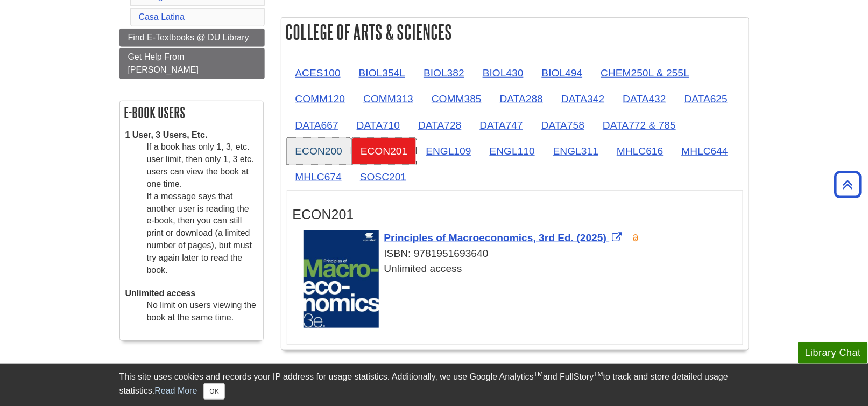 The image size is (868, 406). What do you see at coordinates (440, 125) in the screenshot?
I see `a: DATA728` at bounding box center [440, 125].